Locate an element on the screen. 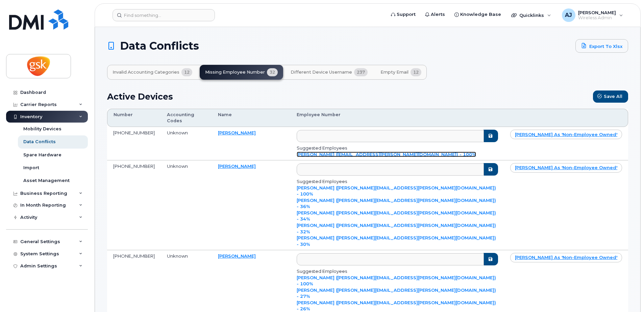  span: Empty Email is located at coordinates (394, 72).